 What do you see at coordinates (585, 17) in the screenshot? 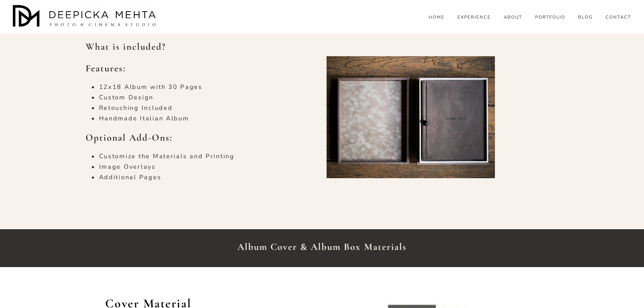
I see `span: BLOG` at bounding box center [585, 17].